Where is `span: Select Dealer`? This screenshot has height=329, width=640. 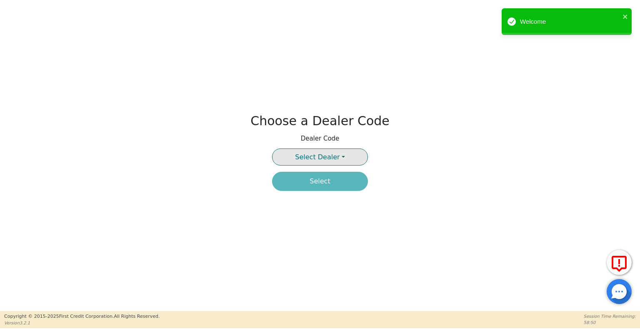
span: Select Dealer is located at coordinates (317, 157).